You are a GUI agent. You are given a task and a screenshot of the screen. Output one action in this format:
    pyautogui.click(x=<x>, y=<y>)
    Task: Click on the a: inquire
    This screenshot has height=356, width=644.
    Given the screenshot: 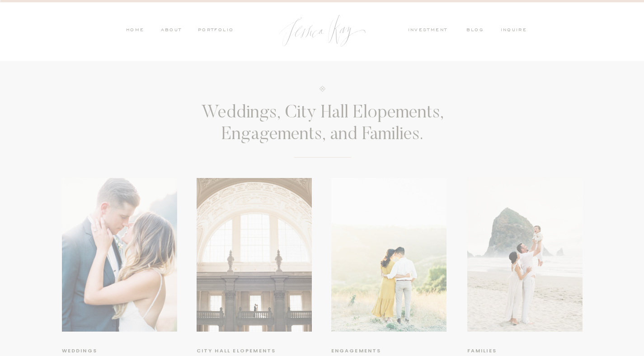 What is the action you would take?
    pyautogui.click(x=516, y=30)
    